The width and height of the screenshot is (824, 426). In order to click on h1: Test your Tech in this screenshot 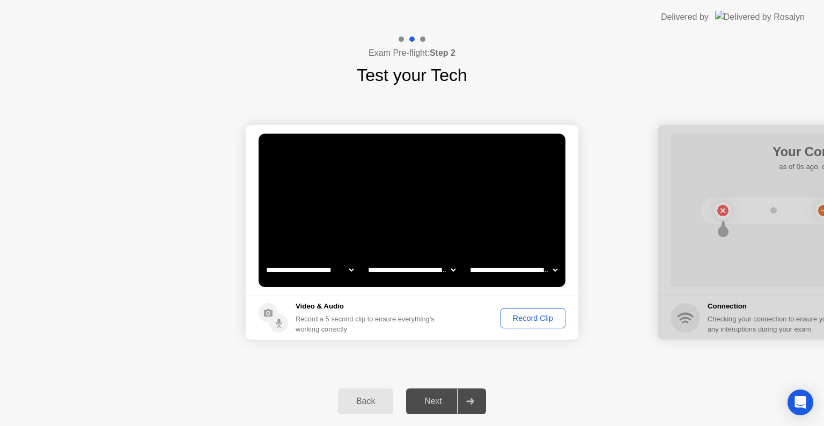, I will do `click(412, 75)`.